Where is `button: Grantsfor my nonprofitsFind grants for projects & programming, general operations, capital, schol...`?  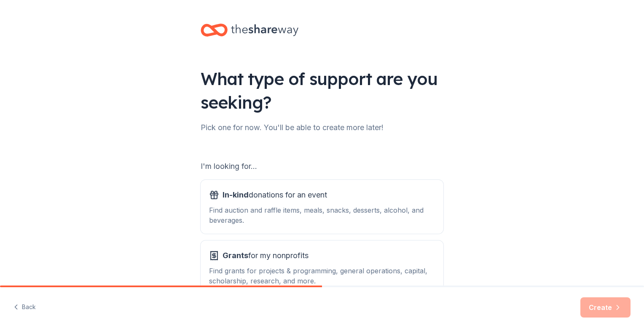 button: Grantsfor my nonprofitsFind grants for projects & programming, general operations, capital, schol... is located at coordinates (322, 267).